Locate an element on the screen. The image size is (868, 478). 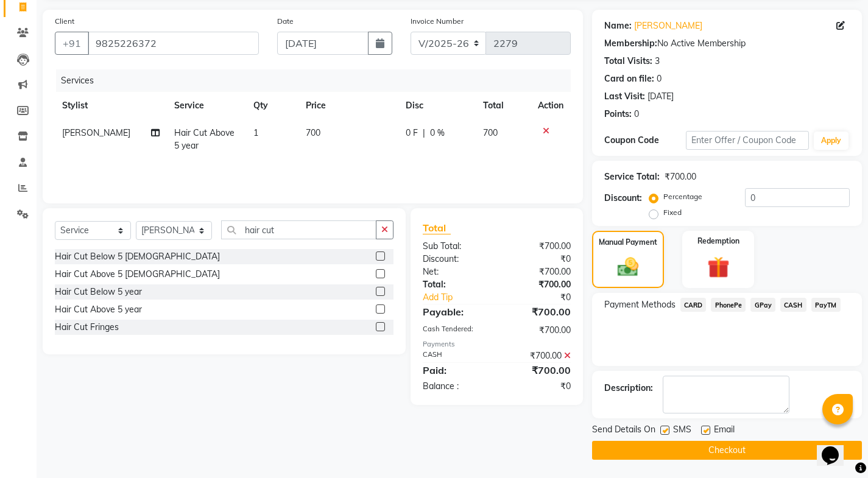
span: PhonePe is located at coordinates (728, 304).